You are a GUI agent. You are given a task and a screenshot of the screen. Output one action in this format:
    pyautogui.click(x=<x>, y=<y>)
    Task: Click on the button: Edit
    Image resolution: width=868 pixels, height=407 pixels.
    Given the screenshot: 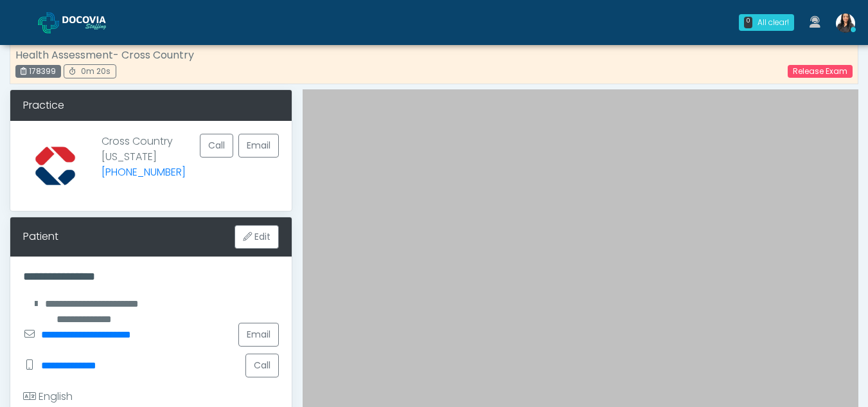 What is the action you would take?
    pyautogui.click(x=256, y=236)
    